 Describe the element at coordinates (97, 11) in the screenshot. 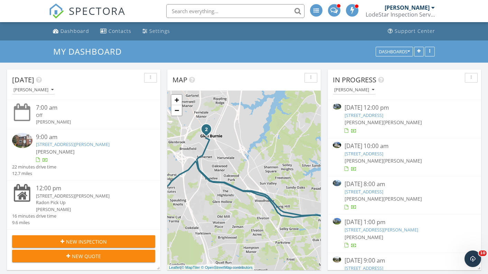

I see `span: SPECTORA` at that location.